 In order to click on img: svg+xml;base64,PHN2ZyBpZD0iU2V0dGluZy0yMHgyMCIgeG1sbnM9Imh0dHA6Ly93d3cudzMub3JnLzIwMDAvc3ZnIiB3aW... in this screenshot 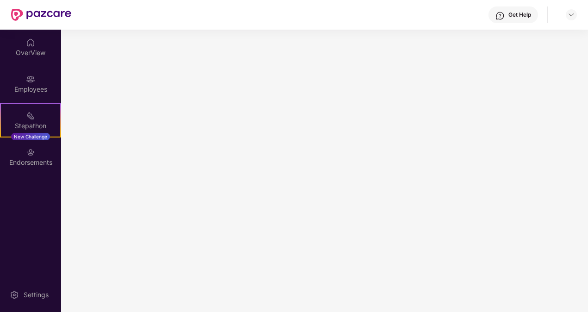, I will do `click(14, 295)`.